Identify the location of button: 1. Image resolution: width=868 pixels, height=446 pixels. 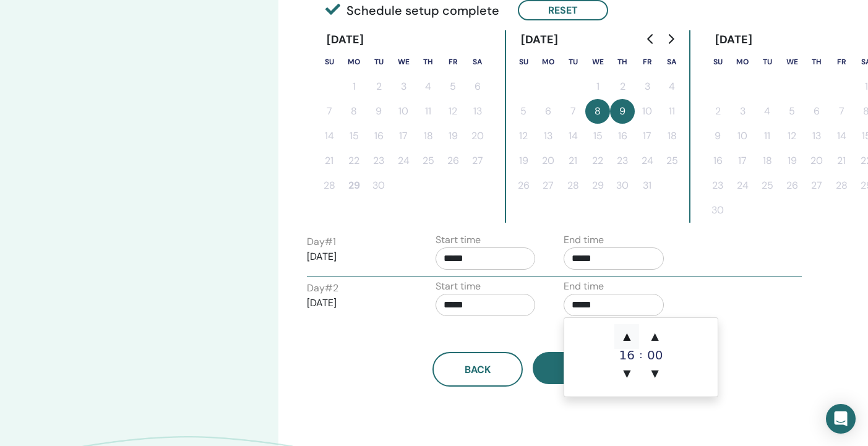
(354, 87).